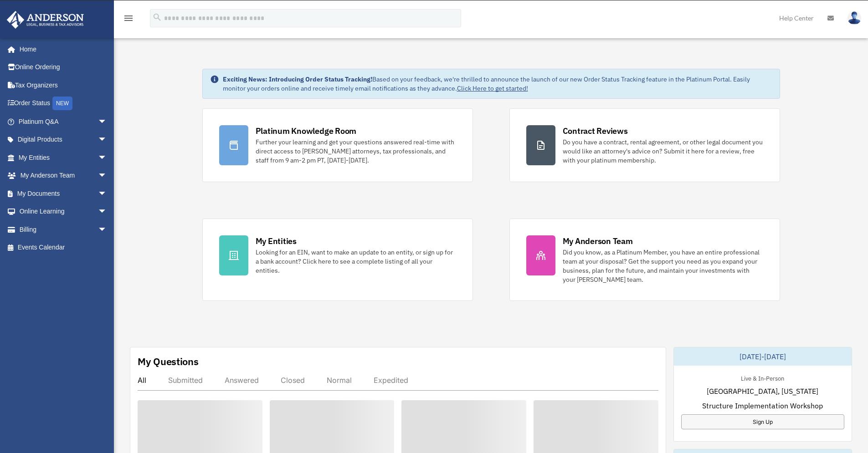 This screenshot has height=453, width=868. Describe the element at coordinates (63, 121) in the screenshot. I see `a: Platinum Q&Aarrow_drop_down` at that location.